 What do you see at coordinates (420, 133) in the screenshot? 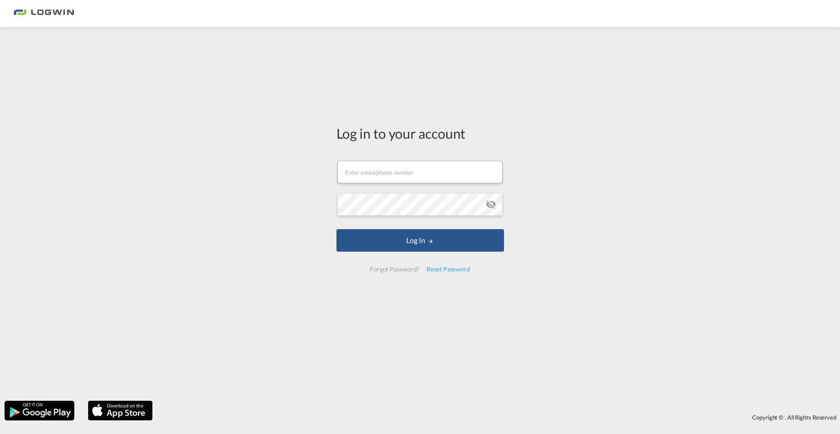
I see `div: Log in to your account` at bounding box center [420, 133].